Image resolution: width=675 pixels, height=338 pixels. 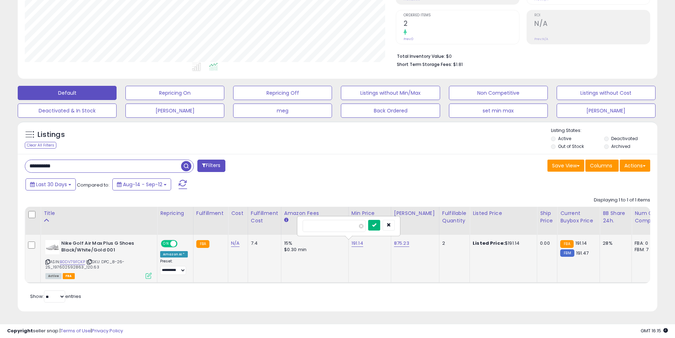 I want to click on label: Deactivated, so click(x=625, y=138).